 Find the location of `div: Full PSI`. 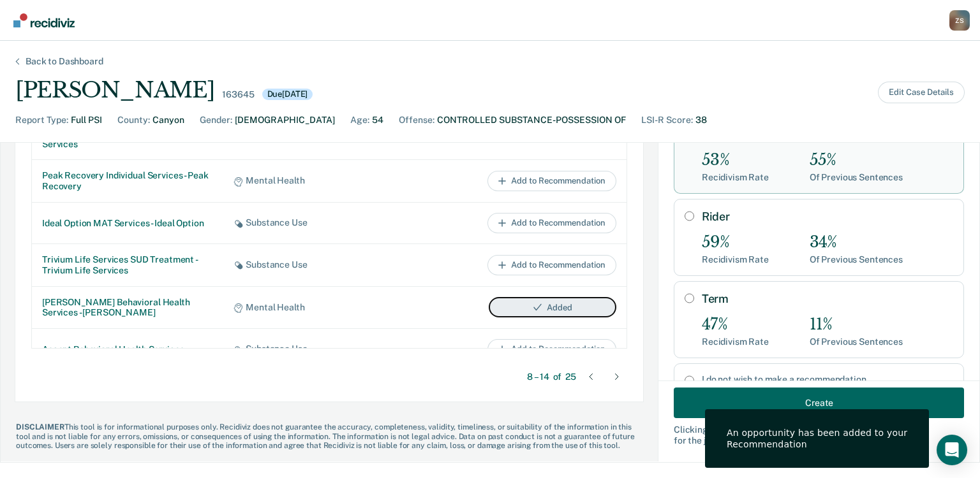

div: Full PSI is located at coordinates (86, 120).